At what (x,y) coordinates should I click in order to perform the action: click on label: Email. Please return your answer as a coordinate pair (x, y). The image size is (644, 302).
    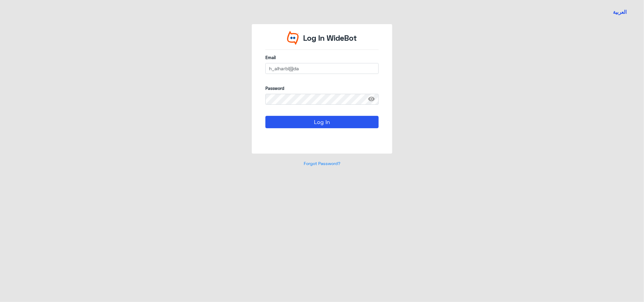
    Looking at the image, I should click on (322, 58).